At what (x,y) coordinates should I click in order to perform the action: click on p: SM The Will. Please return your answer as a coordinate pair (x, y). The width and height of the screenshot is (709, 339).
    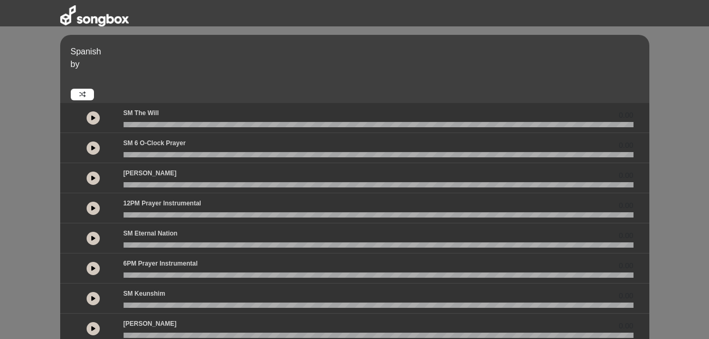
    Looking at the image, I should click on (141, 113).